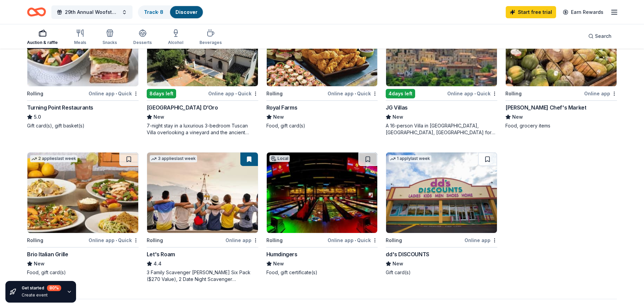 The height and width of the screenshot is (308, 644). I want to click on div: 4 days left, so click(400, 93).